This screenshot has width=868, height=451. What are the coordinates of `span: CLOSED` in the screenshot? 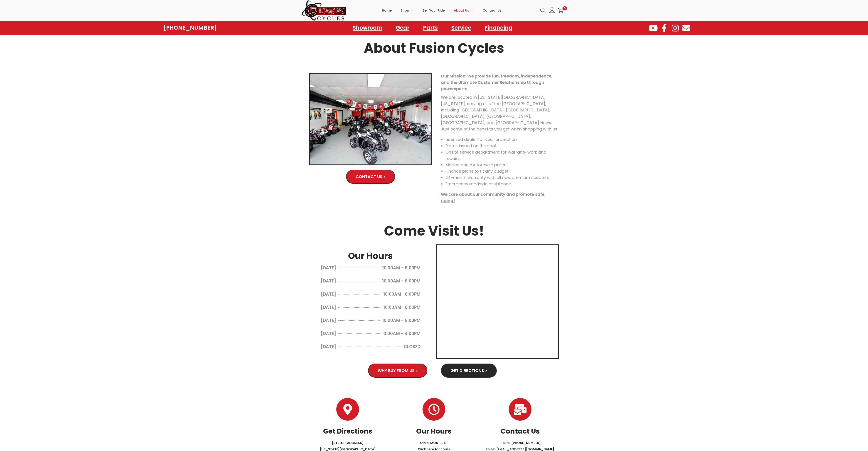 It's located at (412, 347).